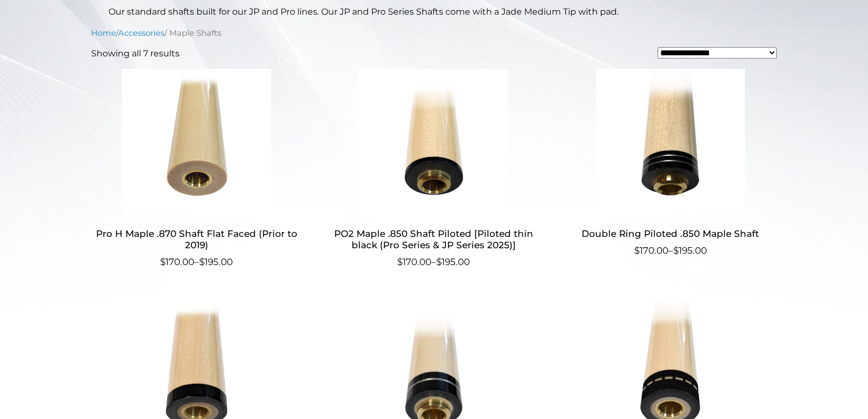 The width and height of the screenshot is (868, 419). What do you see at coordinates (196, 240) in the screenshot?
I see `h2: Pro H Maple .870 Shaft Flat Faced (Prior to 2019)` at bounding box center [196, 240].